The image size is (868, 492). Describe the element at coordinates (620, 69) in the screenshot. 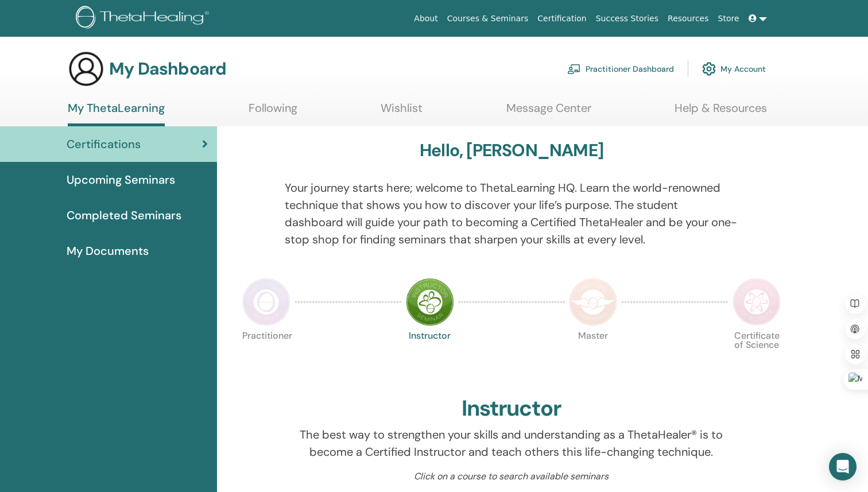

I see `a: Practitioner Dashboard` at that location.